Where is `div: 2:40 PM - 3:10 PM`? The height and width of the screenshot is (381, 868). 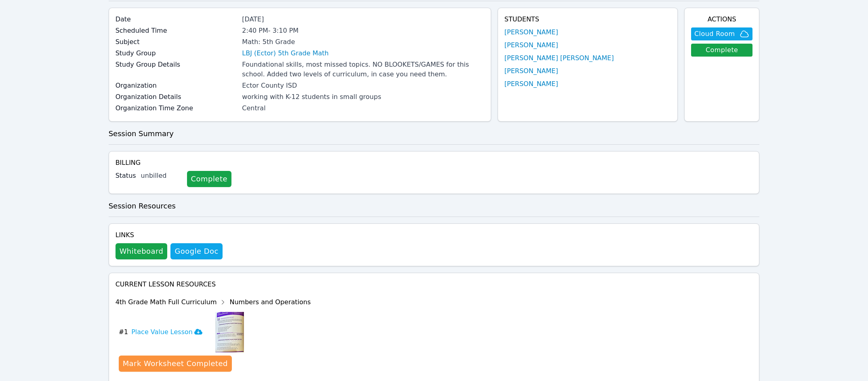 div: 2:40 PM - 3:10 PM is located at coordinates (363, 31).